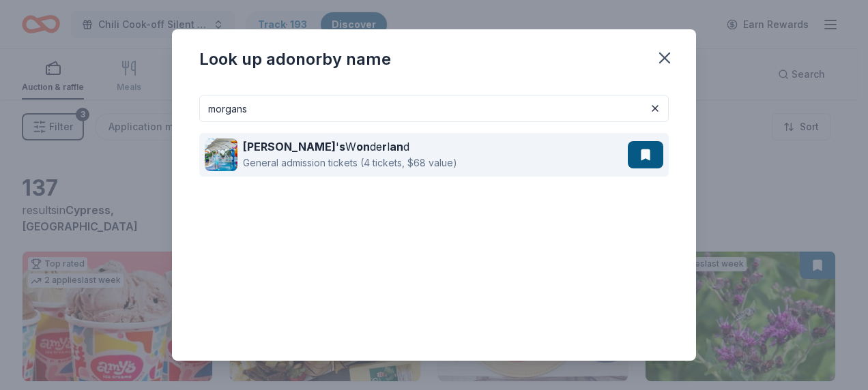 The width and height of the screenshot is (868, 390). I want to click on strong: r, so click(384, 146).